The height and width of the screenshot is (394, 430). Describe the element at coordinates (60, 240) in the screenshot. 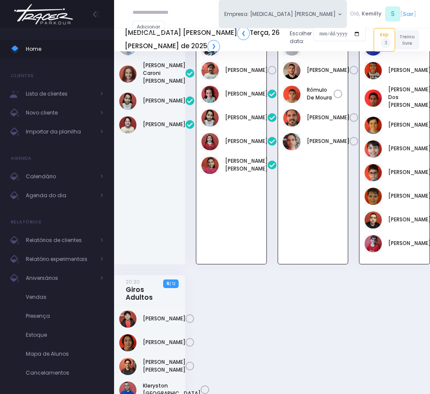

I see `span: Relatórios de clientes` at that location.